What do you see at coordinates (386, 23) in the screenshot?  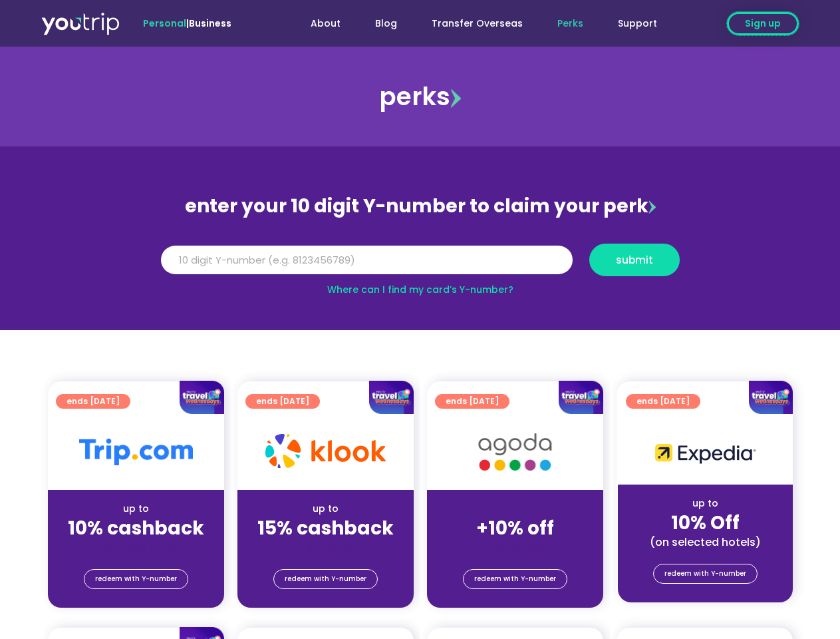 I see `a: Blog` at bounding box center [386, 23].